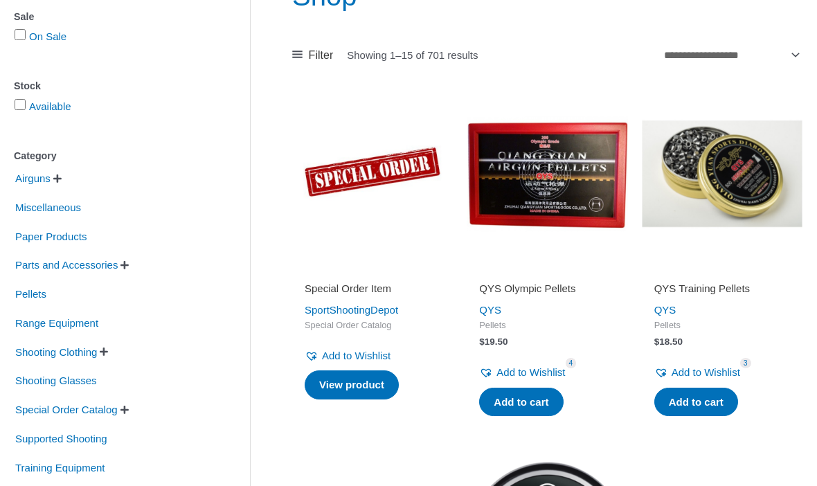  Describe the element at coordinates (722, 289) in the screenshot. I see `h2: QYS Training Pellets` at that location.